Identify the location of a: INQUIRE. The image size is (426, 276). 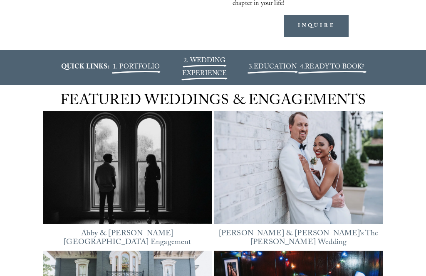
(316, 26).